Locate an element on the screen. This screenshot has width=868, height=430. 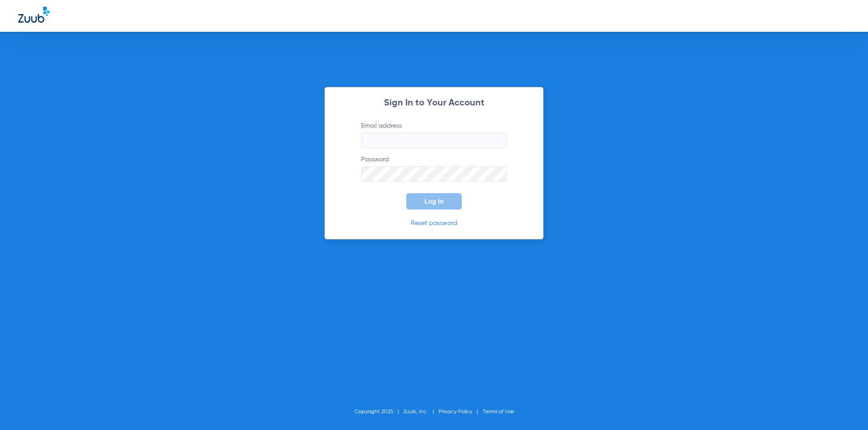
span: Log In is located at coordinates (434, 202).